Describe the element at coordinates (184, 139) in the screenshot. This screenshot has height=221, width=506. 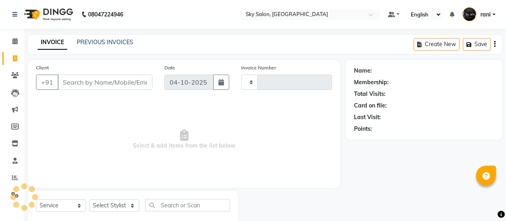
I see `span: Select & add items from the list below` at that location.